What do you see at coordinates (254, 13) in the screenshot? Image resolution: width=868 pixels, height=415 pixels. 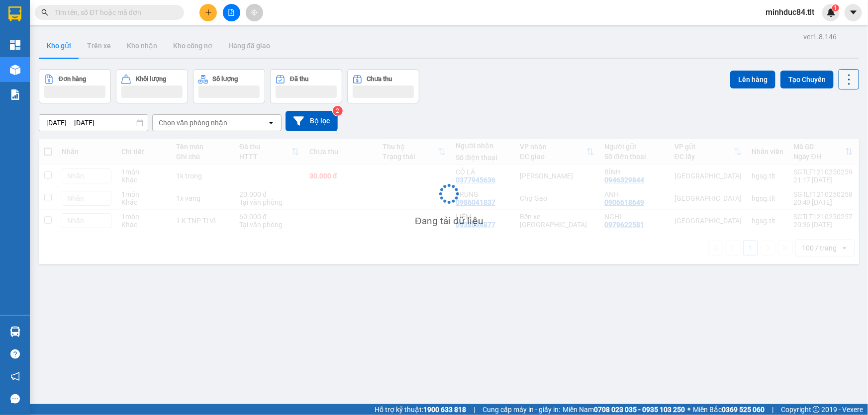 I see `button: aim` at bounding box center [254, 13].